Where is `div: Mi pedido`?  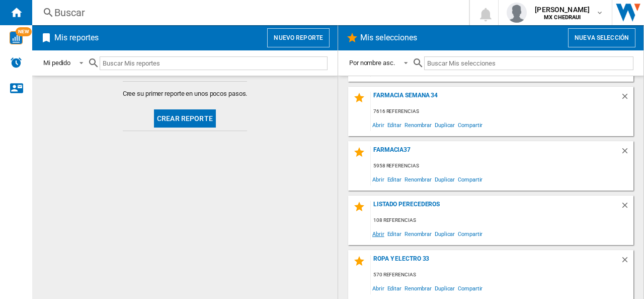 div: Mi pedido is located at coordinates (57, 62).